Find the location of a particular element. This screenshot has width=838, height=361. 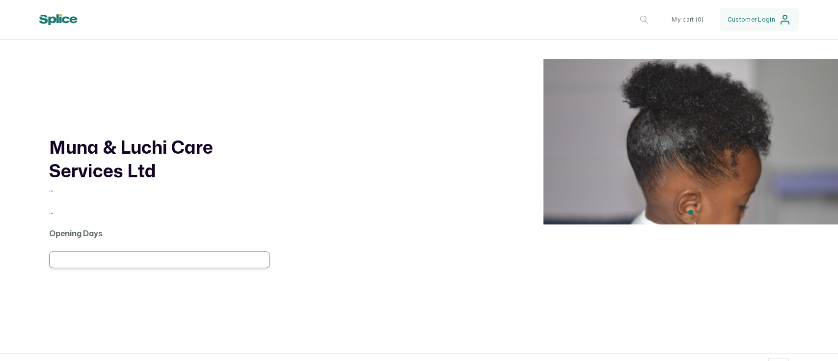

button: Customer Login is located at coordinates (759, 20).